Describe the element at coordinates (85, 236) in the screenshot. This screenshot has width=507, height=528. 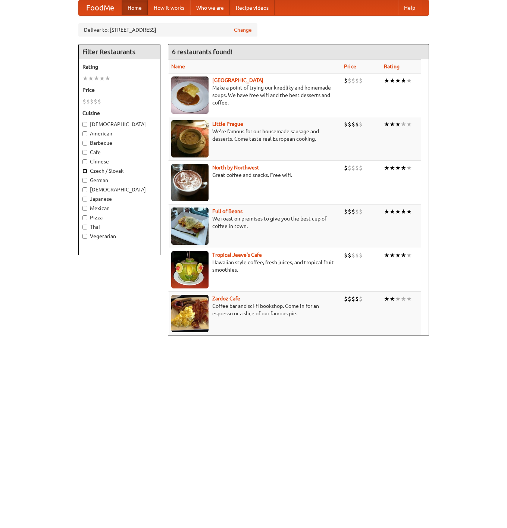
I see `input: Vegetarian` at that location.